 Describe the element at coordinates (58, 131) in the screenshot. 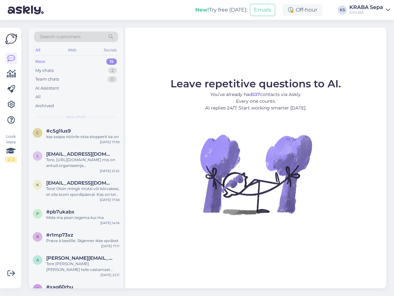

I see `span: #c5g1lus9` at that location.